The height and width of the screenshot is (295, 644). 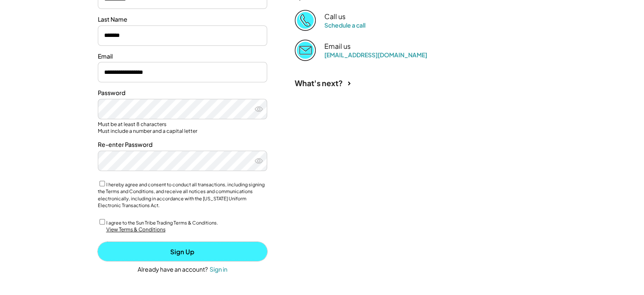 I want to click on a: Schedule a call, so click(x=345, y=25).